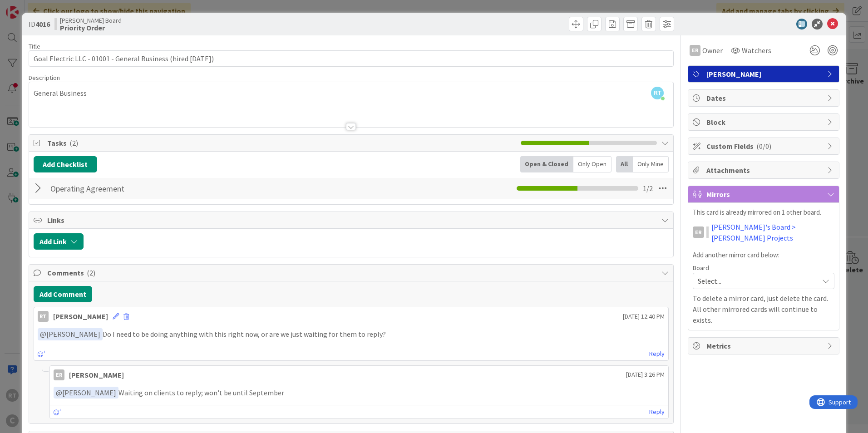 This screenshot has height=433, width=868. Describe the element at coordinates (624, 164) in the screenshot. I see `div: All` at that location.